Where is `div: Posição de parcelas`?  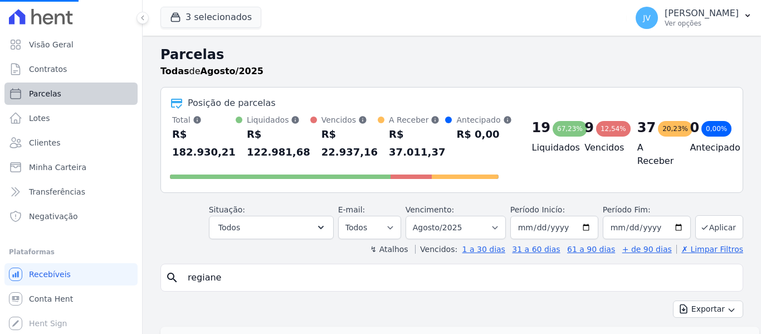 div: Posição de parcelas is located at coordinates (232, 103).